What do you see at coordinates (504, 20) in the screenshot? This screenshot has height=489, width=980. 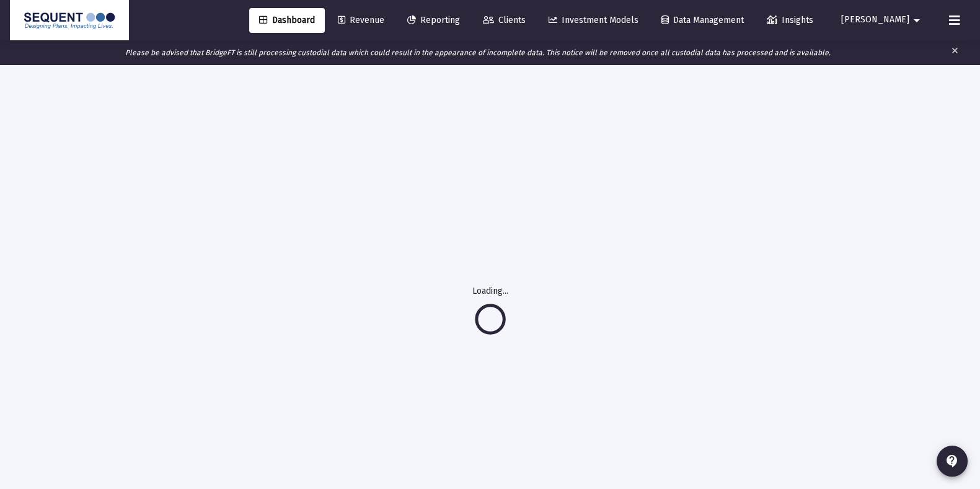 I see `span: Clients` at bounding box center [504, 20].